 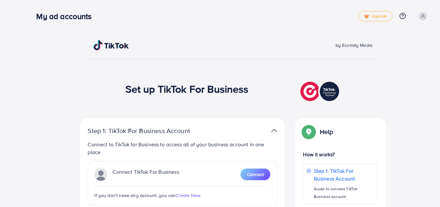 What do you see at coordinates (354, 45) in the screenshot?
I see `span: by Ecomdy Media` at bounding box center [354, 45].